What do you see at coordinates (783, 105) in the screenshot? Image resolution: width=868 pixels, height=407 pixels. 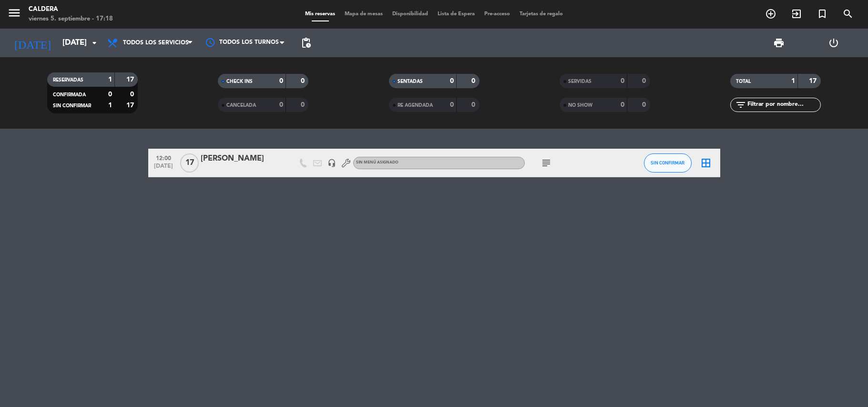 I see `input: Filtrar por nombre...` at bounding box center [783, 105].